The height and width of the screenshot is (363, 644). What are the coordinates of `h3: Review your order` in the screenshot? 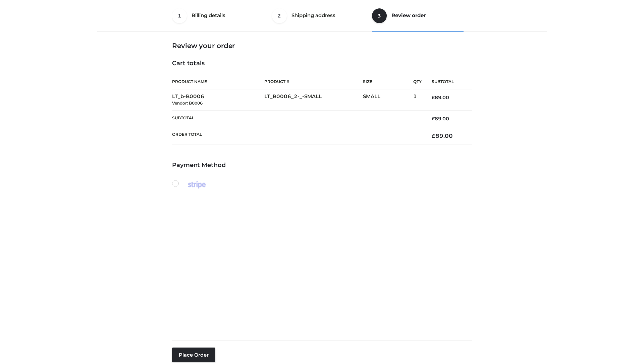 It's located at (322, 46).